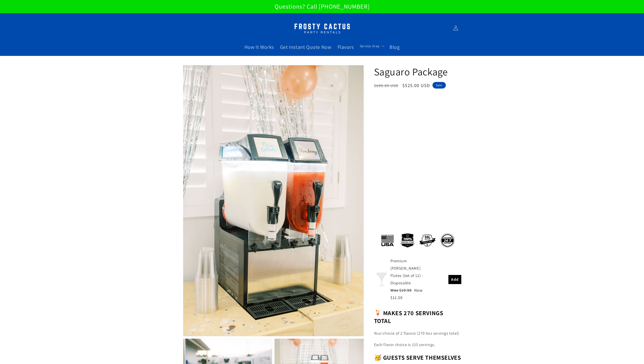  I want to click on span: Your choice of 2 flavors (270 9oz servings total), so click(416, 333).